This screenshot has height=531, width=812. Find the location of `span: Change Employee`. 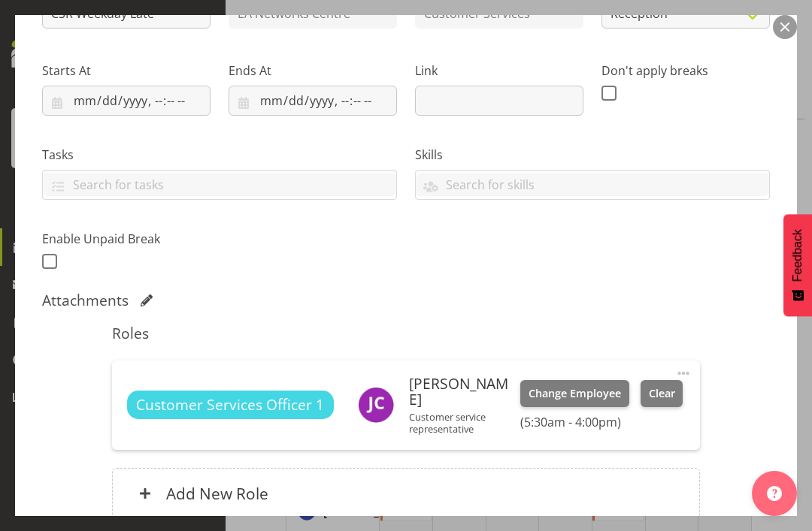

span: Change Employee is located at coordinates (574, 393).